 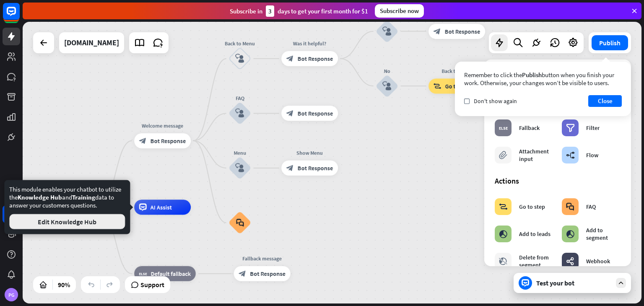 I want to click on button: Close, so click(x=605, y=101).